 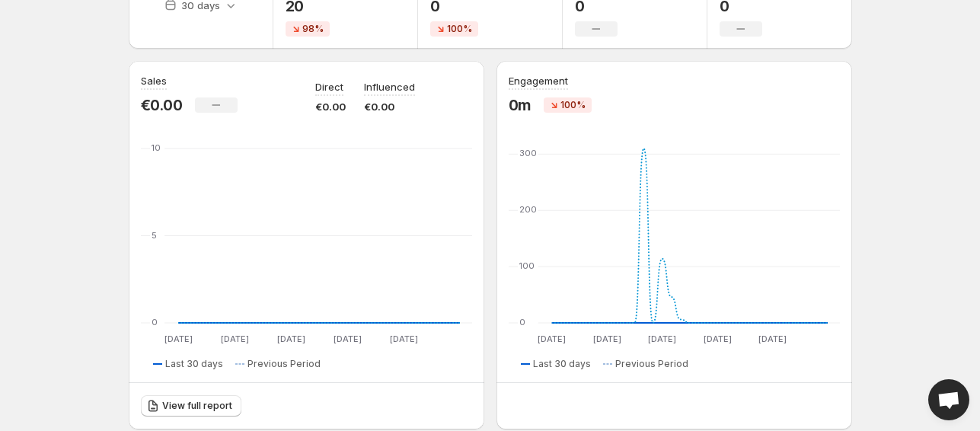 I want to click on p: 0m, so click(x=520, y=105).